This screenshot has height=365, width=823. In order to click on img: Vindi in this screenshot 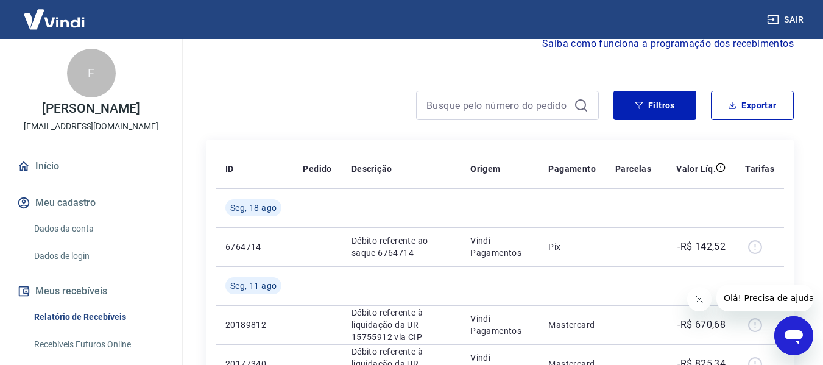, I will do `click(54, 19)`.